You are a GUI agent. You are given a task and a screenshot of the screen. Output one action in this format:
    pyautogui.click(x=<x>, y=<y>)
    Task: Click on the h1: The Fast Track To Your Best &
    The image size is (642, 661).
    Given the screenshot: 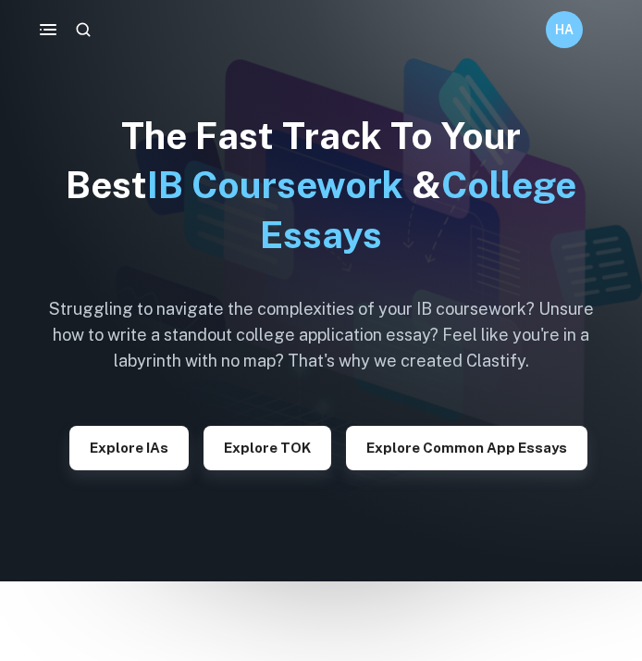 What is the action you would take?
    pyautogui.click(x=321, y=185)
    